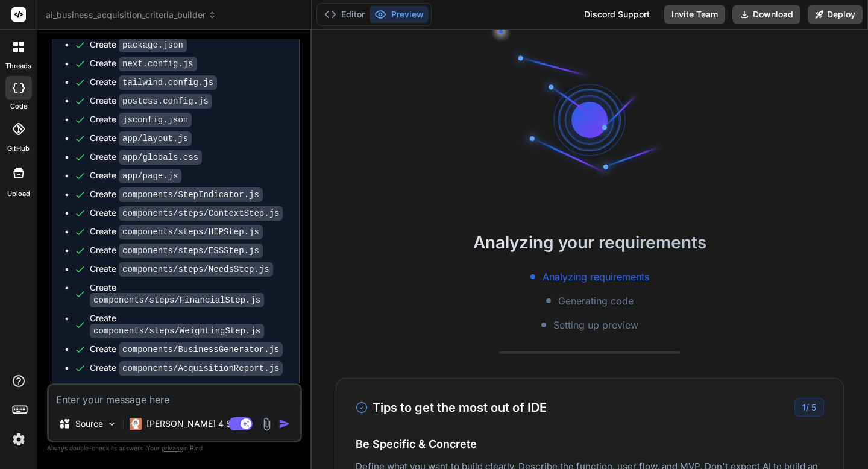  I want to click on code: jsconfig.json, so click(155, 120).